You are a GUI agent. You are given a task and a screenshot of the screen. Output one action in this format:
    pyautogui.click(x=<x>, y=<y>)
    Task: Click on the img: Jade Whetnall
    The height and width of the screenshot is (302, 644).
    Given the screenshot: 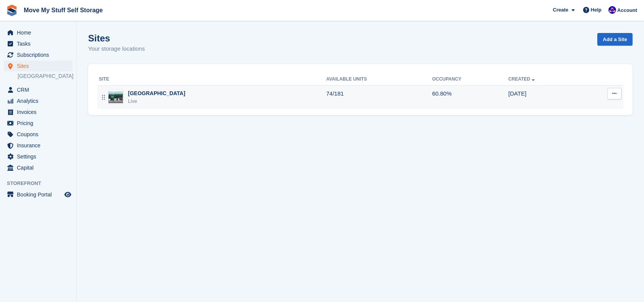 What is the action you would take?
    pyautogui.click(x=612, y=10)
    